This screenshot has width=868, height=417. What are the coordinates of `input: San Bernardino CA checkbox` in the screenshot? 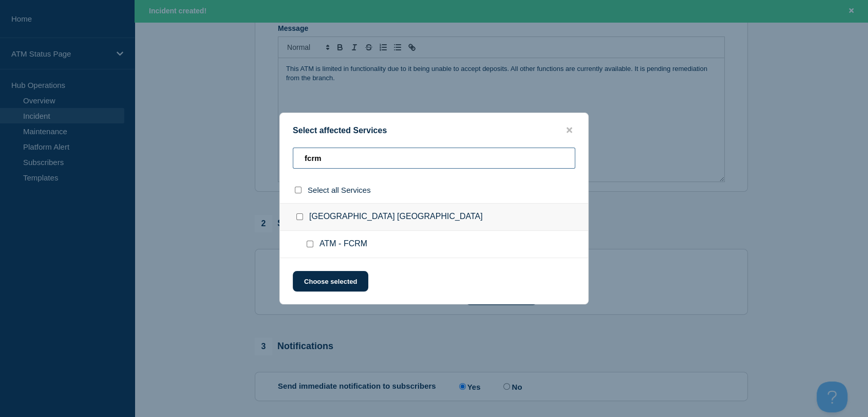 It's located at (299, 216).